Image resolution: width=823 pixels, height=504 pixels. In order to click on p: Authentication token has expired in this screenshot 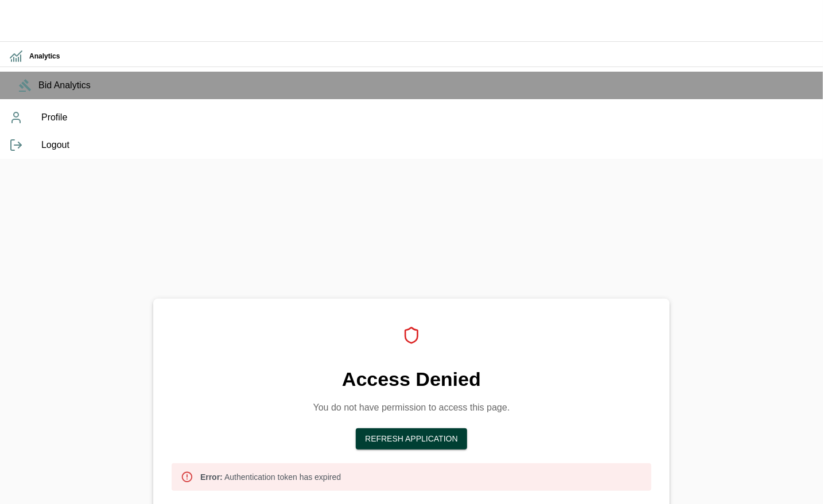, I will do `click(271, 478)`.